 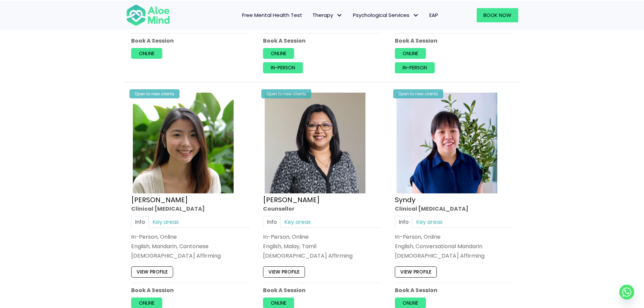 I want to click on a: Book Now, so click(x=497, y=15).